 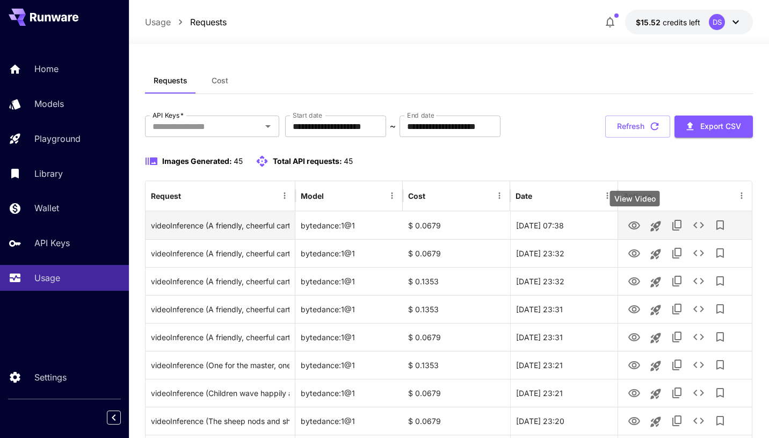 What do you see at coordinates (689, 22) in the screenshot?
I see `button: $15.51543DS` at bounding box center [689, 22].